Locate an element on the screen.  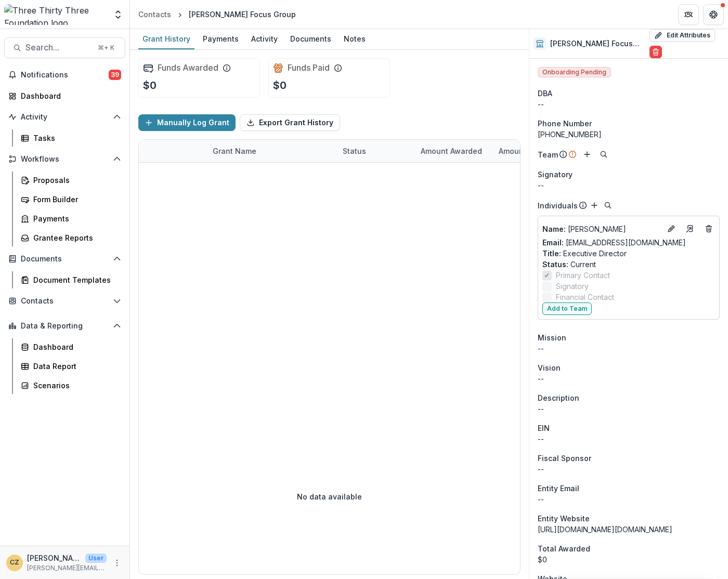
div: Data Report is located at coordinates (75, 366).